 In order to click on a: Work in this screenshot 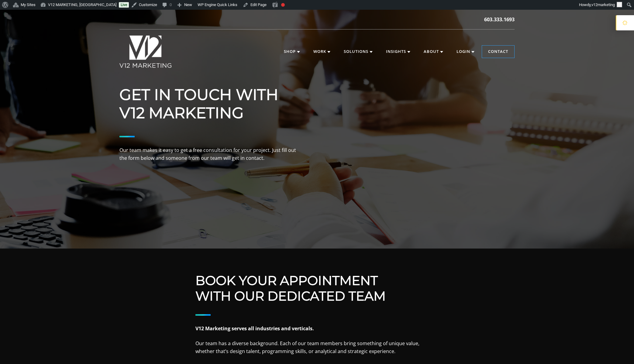, I will do `click(322, 52)`.